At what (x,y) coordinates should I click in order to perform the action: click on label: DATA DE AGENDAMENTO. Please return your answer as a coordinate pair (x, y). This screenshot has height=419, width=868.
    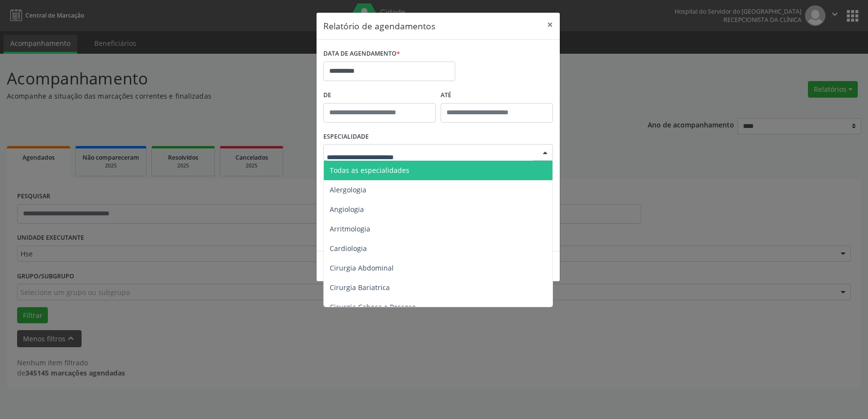
    Looking at the image, I should click on (362, 54).